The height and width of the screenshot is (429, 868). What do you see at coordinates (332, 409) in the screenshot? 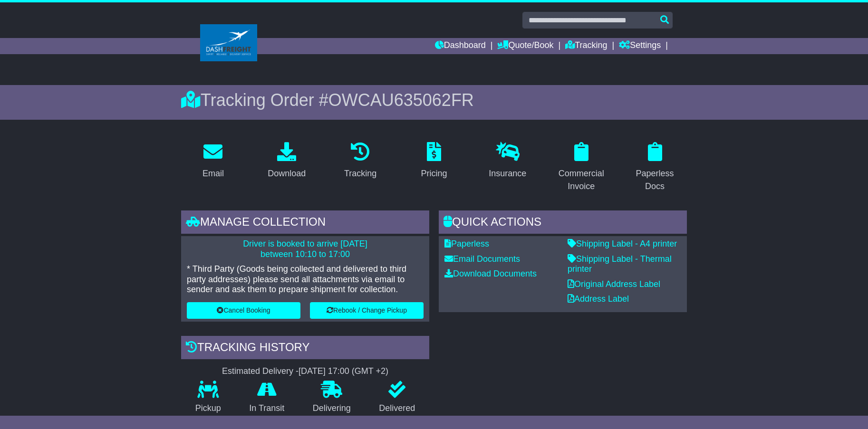
I see `p: Delivering` at bounding box center [332, 409].